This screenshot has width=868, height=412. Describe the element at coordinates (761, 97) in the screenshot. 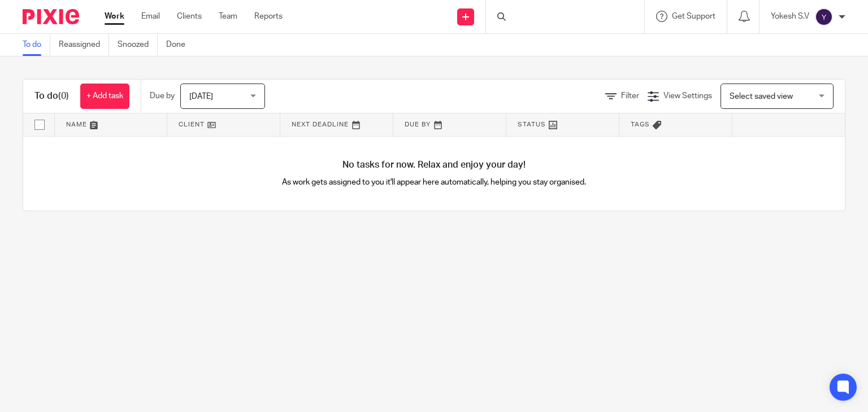

I see `span: Select saved view` at that location.